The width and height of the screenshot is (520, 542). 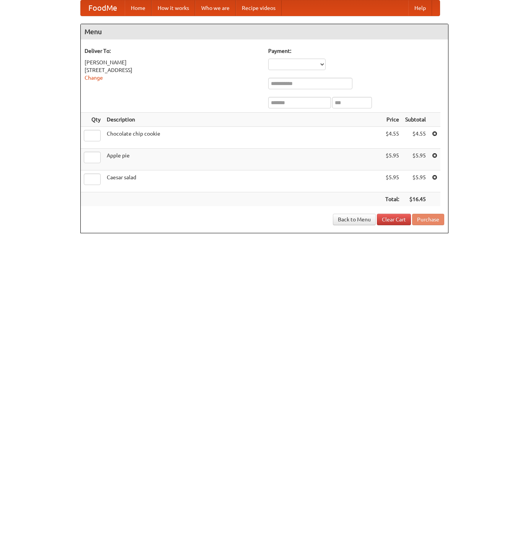 I want to click on th: Description, so click(x=243, y=119).